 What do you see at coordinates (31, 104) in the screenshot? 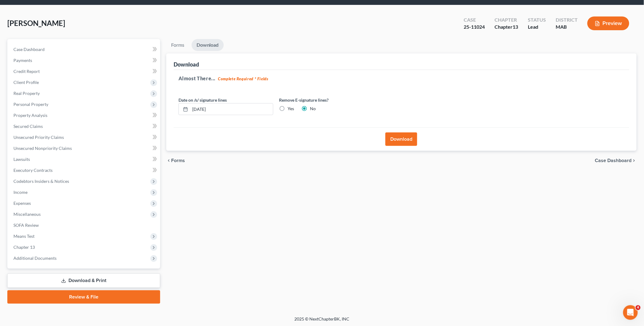
I see `span: Personal Property` at bounding box center [31, 104].